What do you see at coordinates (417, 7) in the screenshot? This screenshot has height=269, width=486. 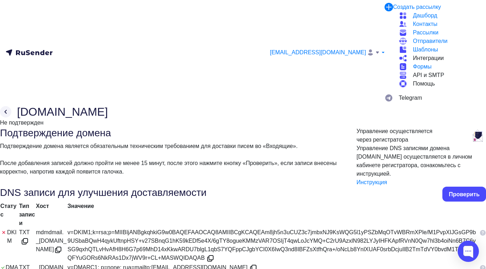 I see `div: Создать рассылку` at bounding box center [417, 7].